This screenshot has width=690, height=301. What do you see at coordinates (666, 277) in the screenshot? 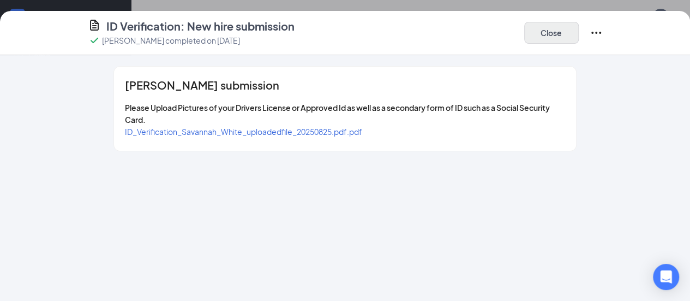
I see `div: Open Intercom Messenger` at bounding box center [666, 277].